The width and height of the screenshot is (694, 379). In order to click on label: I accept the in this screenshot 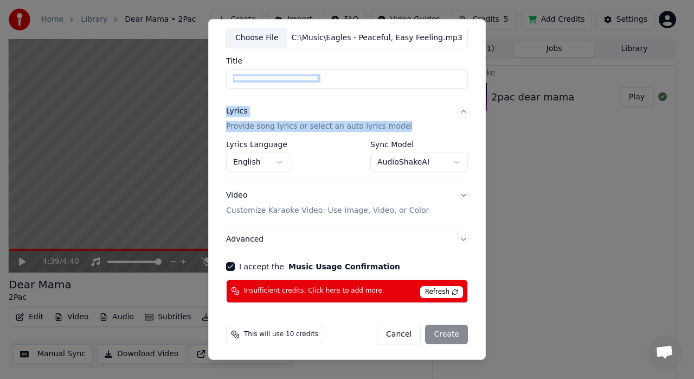, I will do `click(319, 266)`.